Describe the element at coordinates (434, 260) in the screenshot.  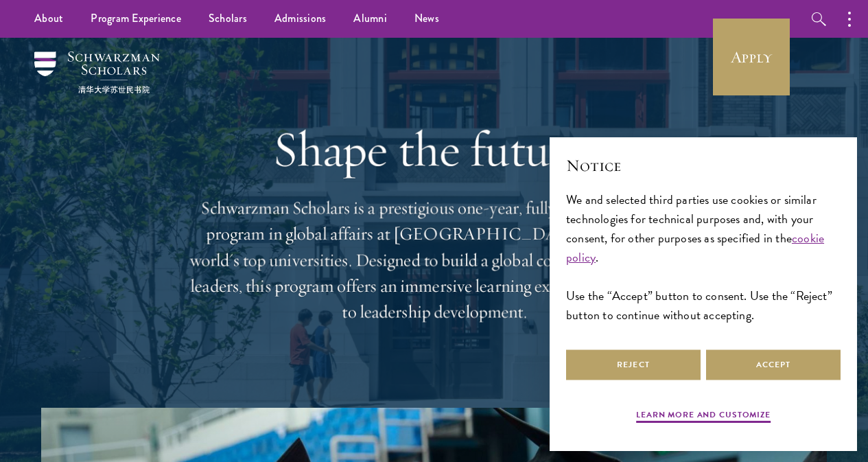
I see `p: Schwarzman Scholars is a prestigious one-year, fully funded master’s program in global affairs at...` at that location.